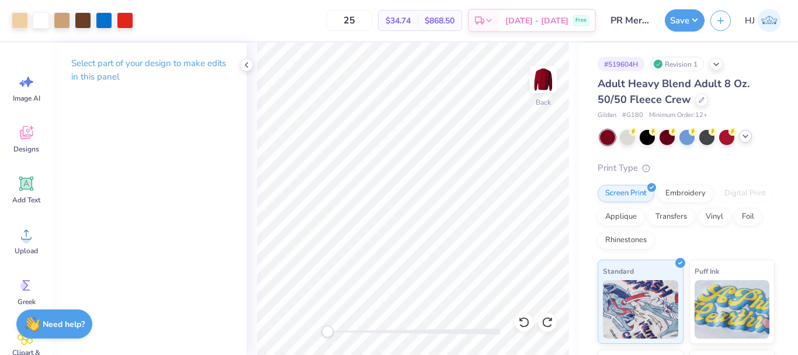  What do you see at coordinates (26, 301) in the screenshot?
I see `span: Greek` at bounding box center [26, 301].